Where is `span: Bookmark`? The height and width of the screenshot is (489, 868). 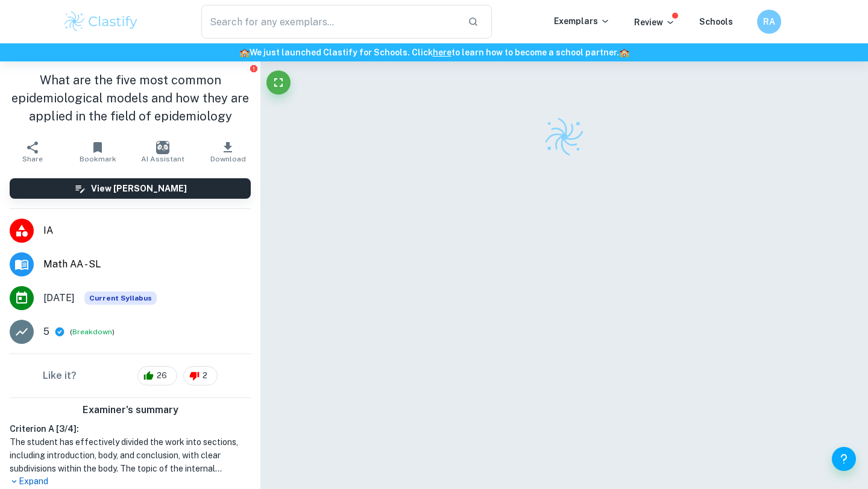 span: Bookmark is located at coordinates (98, 159).